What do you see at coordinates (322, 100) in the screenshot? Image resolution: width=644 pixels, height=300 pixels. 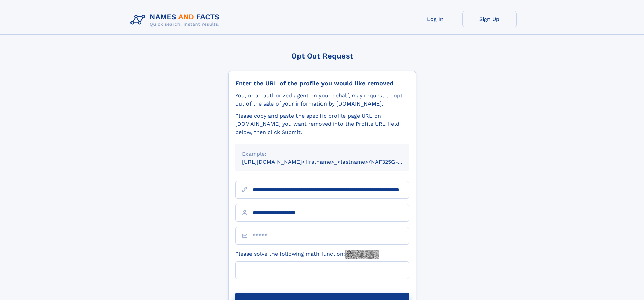 I see `div: You, or an authorized agent on your behalf, may request to opt-out of the sale of your informatio...` at bounding box center [322, 100].